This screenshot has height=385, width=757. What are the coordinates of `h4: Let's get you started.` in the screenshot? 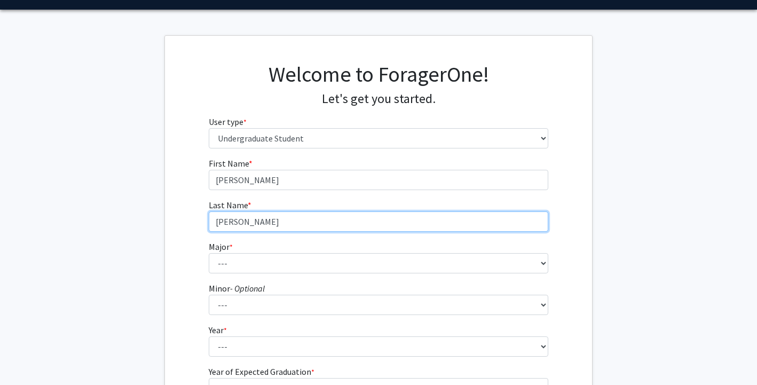 It's located at (379, 99).